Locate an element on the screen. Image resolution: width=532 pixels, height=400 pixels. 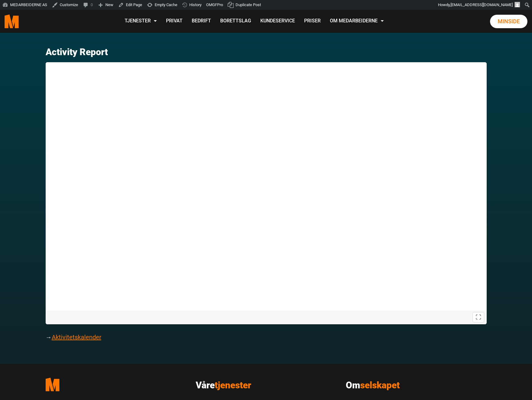
span: Pro is located at coordinates (220, 5).